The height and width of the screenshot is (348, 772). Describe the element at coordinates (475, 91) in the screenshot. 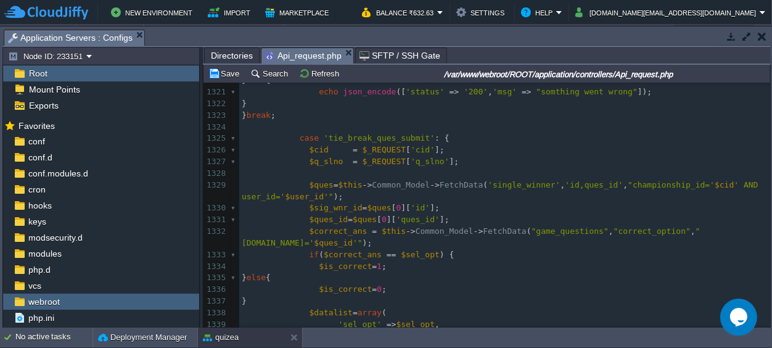

I see `span: '200'` at that location.